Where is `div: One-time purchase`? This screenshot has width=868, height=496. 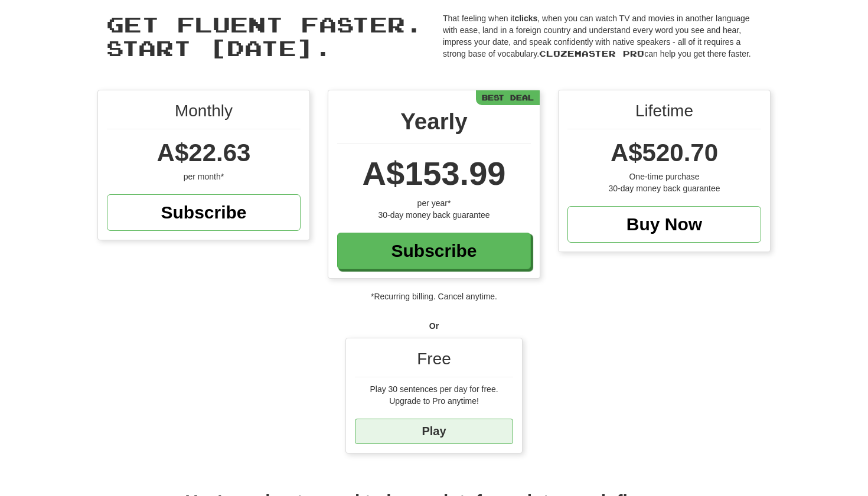 div: One-time purchase is located at coordinates (665, 176).